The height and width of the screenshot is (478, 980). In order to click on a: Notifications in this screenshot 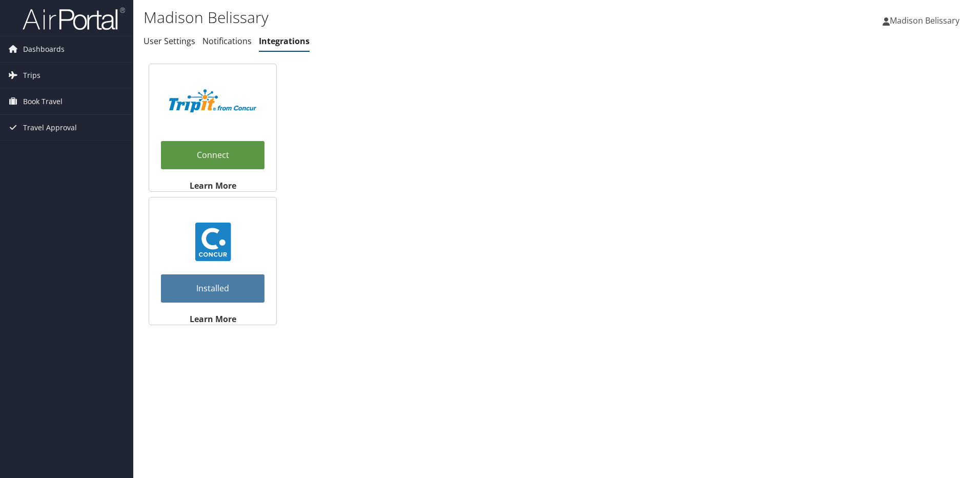, I will do `click(227, 41)`.